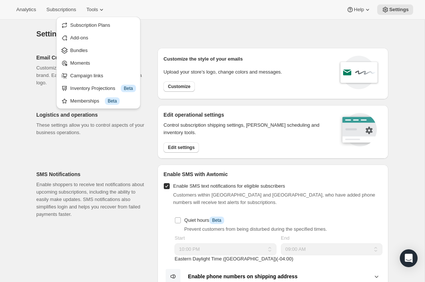 The height and width of the screenshot is (282, 425). I want to click on span: Prevent customers from being disturbed during the specified times., so click(256, 229).